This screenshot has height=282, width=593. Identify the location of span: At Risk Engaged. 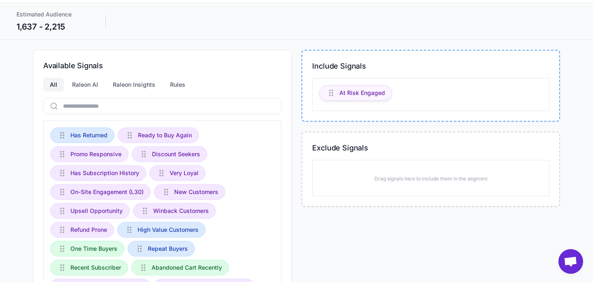
(362, 93).